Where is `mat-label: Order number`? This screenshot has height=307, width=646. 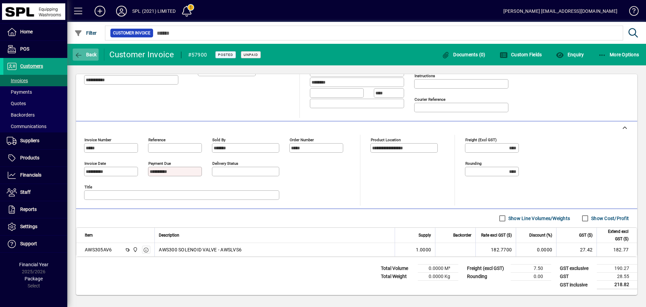 mat-label: Order number is located at coordinates (302, 140).